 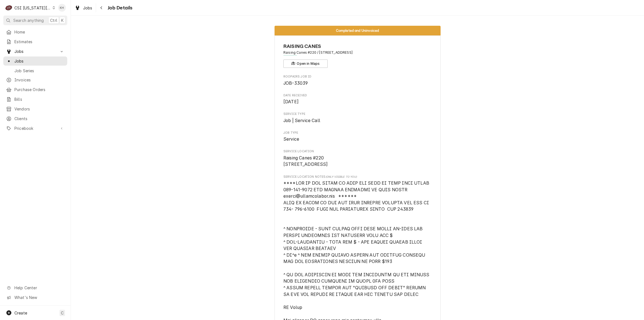 What do you see at coordinates (357, 176) in the screenshot?
I see `span: Service Location Notes` at bounding box center [357, 176].